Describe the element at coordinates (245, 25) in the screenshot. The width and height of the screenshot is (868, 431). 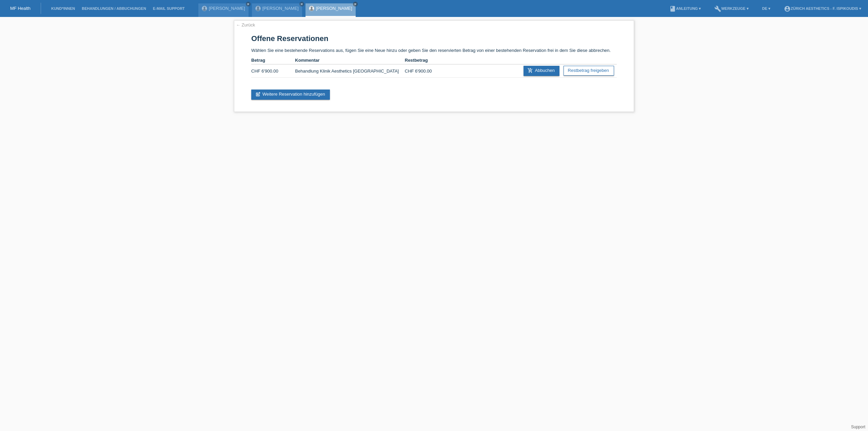
I see `a: ← Zurück` at that location.